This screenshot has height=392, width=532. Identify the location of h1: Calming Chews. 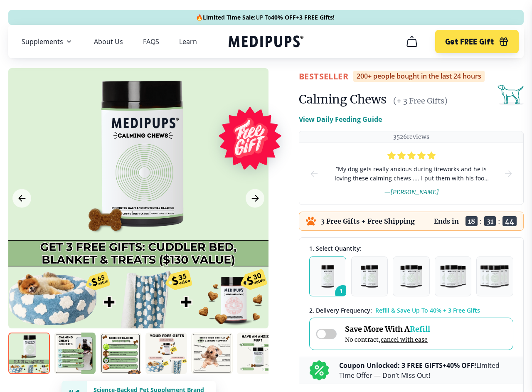
(343, 99).